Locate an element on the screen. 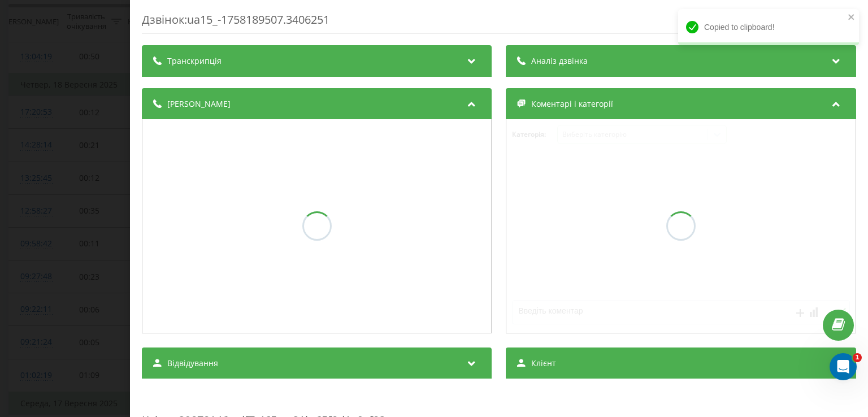  span: Транскрипція is located at coordinates (195, 61).